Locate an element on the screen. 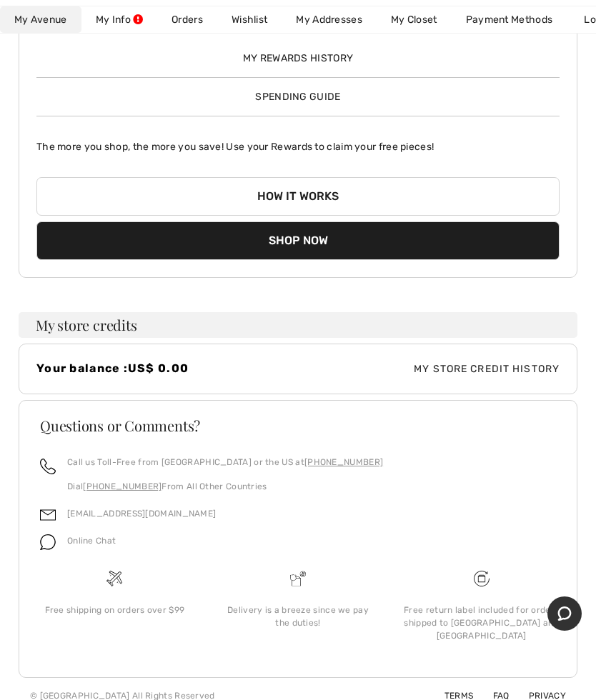 Image resolution: width=596 pixels, height=700 pixels. h4: Your balance : is located at coordinates (167, 368).